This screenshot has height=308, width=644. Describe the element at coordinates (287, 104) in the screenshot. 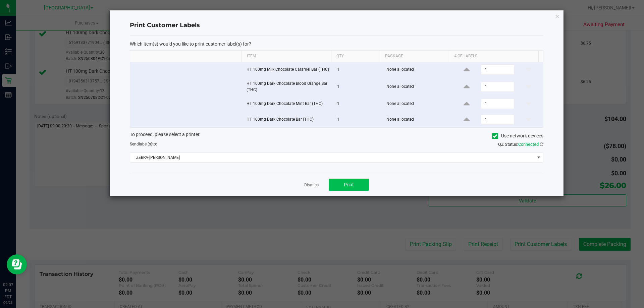

I see `td: HT 100mg Dark Chocolate Mint Bar (THC)` at that location.